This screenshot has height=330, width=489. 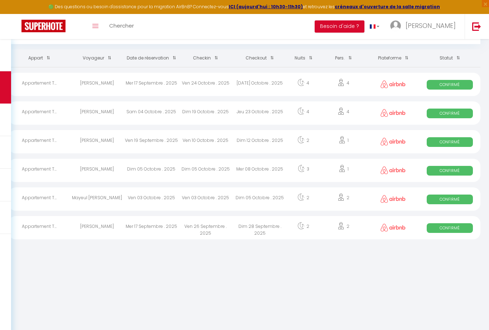 I want to click on strong: créneaux d'ouverture de la salle migration, so click(x=388, y=6).